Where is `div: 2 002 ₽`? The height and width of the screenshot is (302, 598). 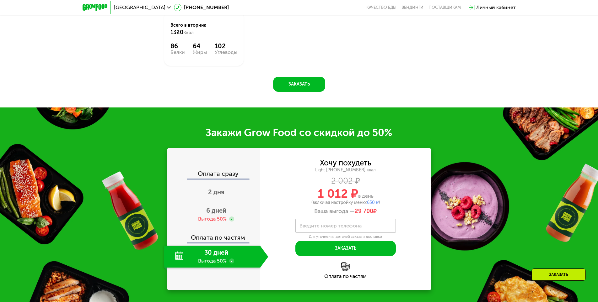 div: 2 002 ₽ is located at coordinates (345, 181).